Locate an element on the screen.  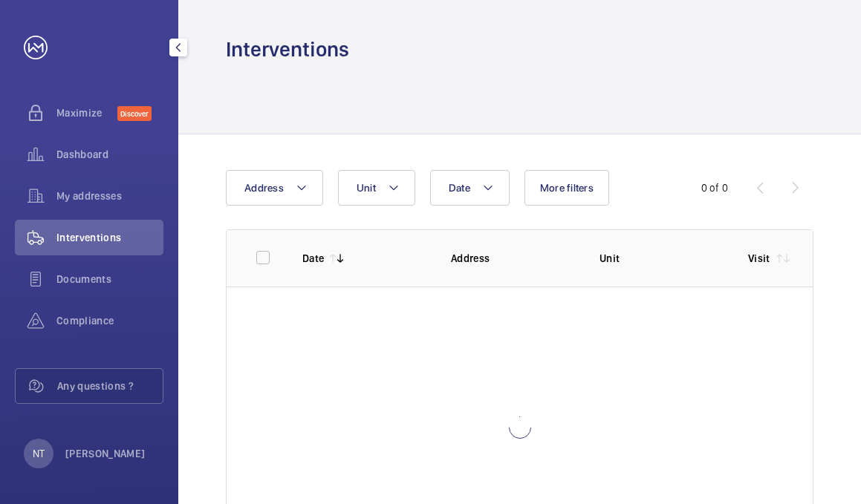
span: Address is located at coordinates (263, 188).